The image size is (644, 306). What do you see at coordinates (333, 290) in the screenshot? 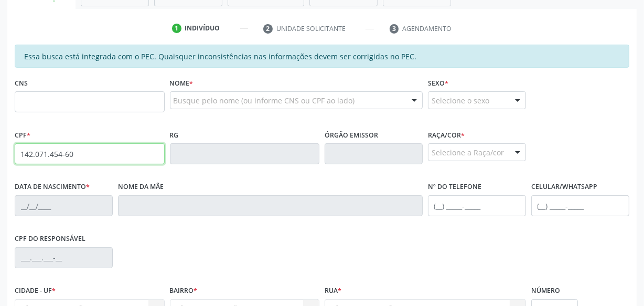
I see `label: Rua` at bounding box center [333, 290].